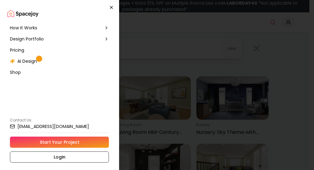  What do you see at coordinates (23, 14) in the screenshot?
I see `img: Spacejoy Logo` at bounding box center [23, 14].